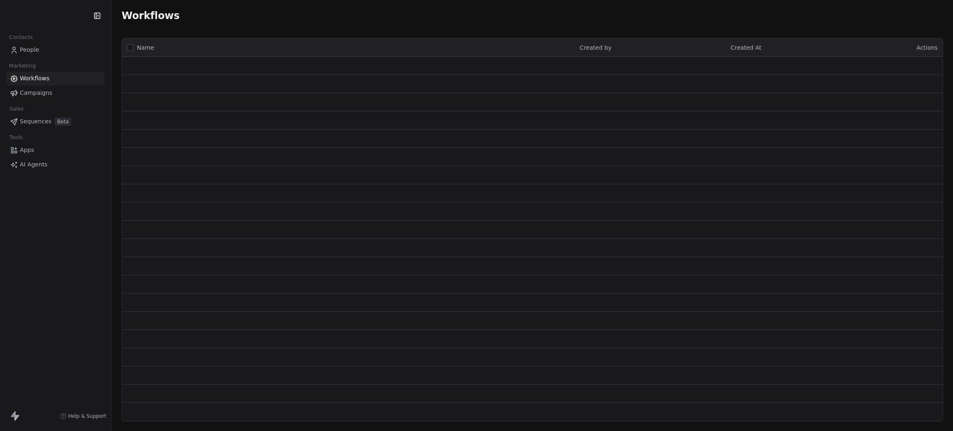  I want to click on span: People, so click(29, 50).